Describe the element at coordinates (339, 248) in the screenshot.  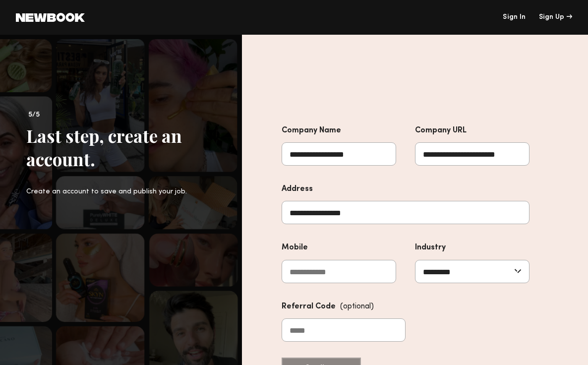
I see `div: Mobile` at that location.